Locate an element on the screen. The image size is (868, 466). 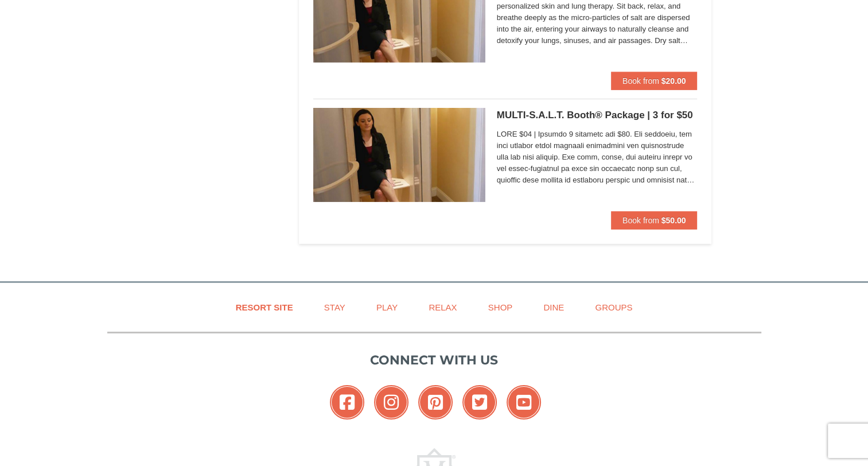
strong: $20.00 is located at coordinates (673, 81).